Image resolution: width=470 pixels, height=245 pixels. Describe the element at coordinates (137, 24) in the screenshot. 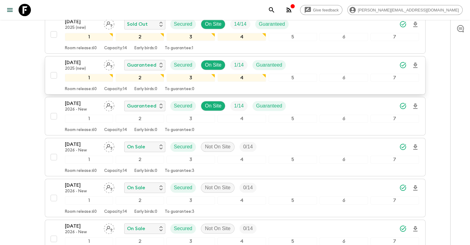

I see `p: Sold Out` at that location.